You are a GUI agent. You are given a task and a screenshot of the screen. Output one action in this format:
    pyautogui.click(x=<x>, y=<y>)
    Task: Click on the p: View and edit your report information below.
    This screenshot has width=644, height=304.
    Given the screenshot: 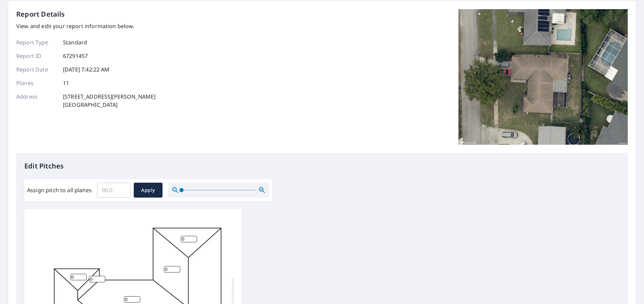 What is the action you would take?
    pyautogui.click(x=86, y=26)
    